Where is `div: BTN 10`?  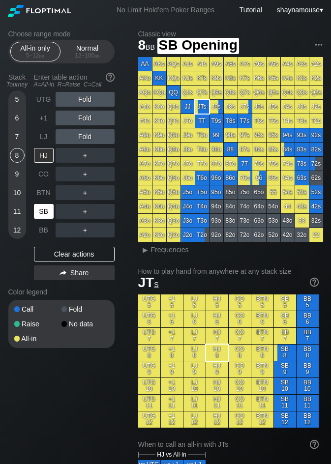
div: BTN 10 is located at coordinates (262, 386).